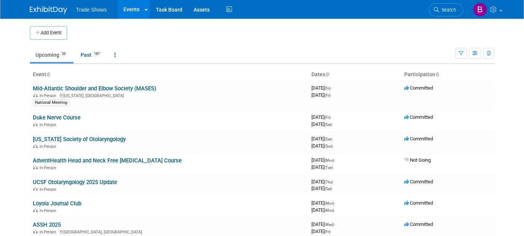 This screenshot has width=524, height=236. Describe the element at coordinates (328, 167) in the screenshot. I see `span: (Tue)` at that location.